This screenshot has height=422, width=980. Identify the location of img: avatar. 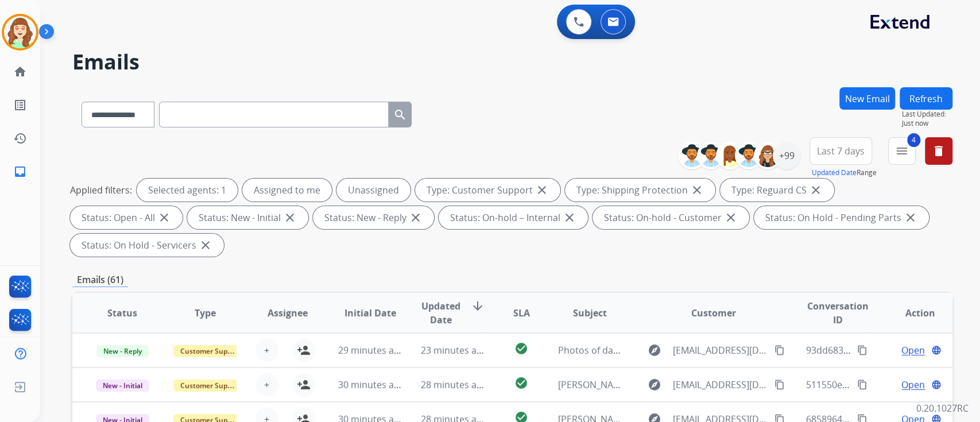
(20, 32).